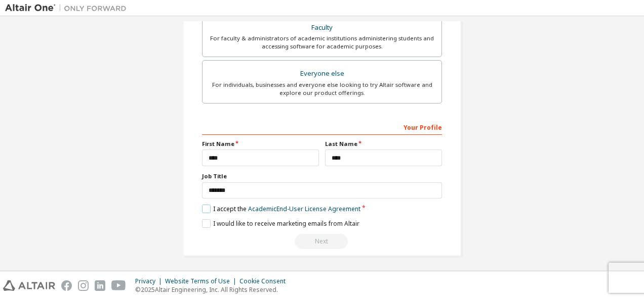 Image resolution: width=644 pixels, height=300 pixels. I want to click on div: Read and acccept EULA to continue, so click(322, 241).